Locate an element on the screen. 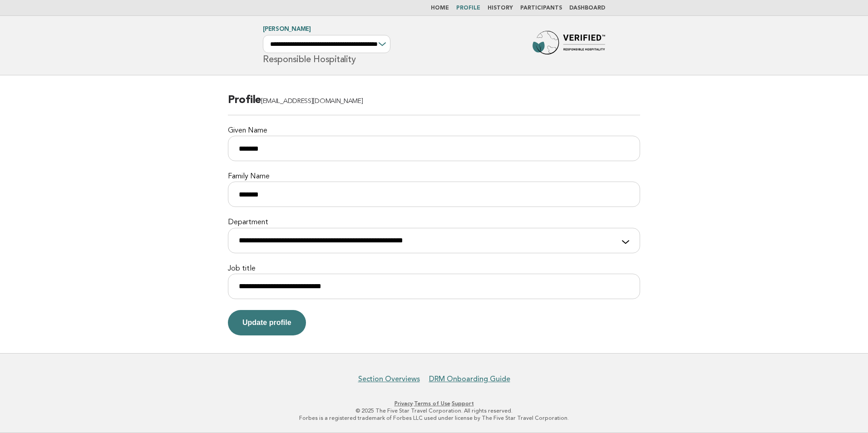 This screenshot has height=433, width=868. a: Profile is located at coordinates (468, 9).